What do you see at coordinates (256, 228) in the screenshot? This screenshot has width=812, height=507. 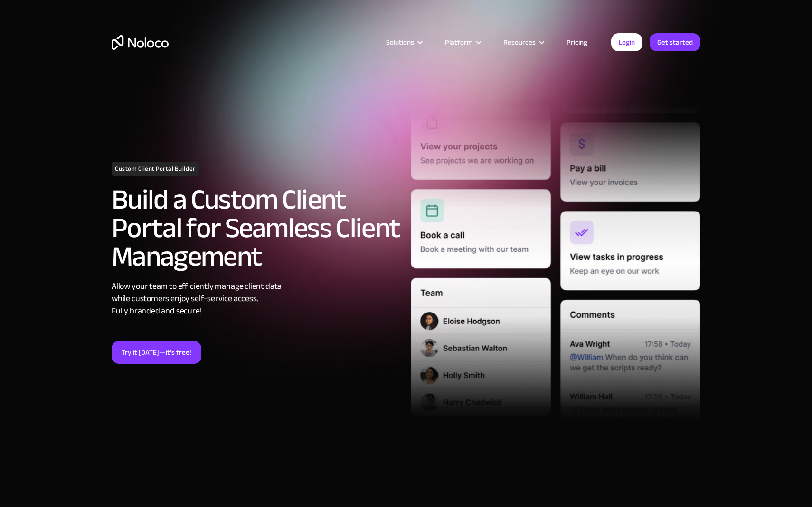 I see `h2: Build a Custom Client Portal for Seamless Client Management` at bounding box center [256, 228].